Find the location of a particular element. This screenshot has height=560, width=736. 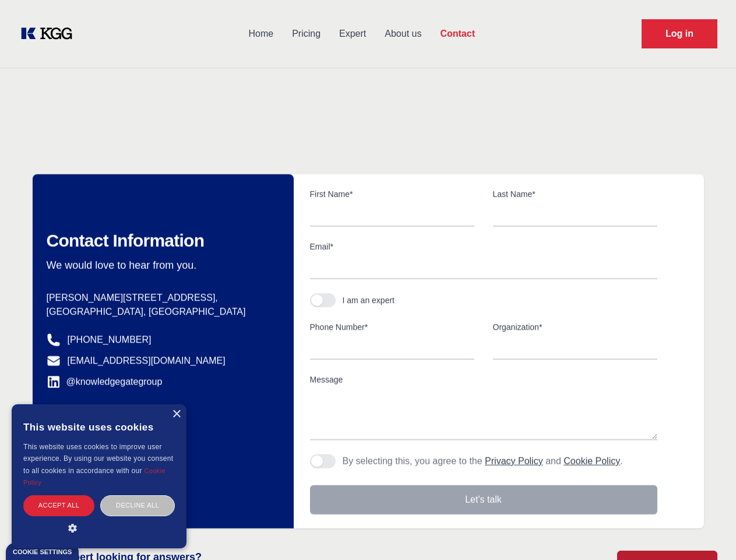

label: First Name* is located at coordinates (393, 194).